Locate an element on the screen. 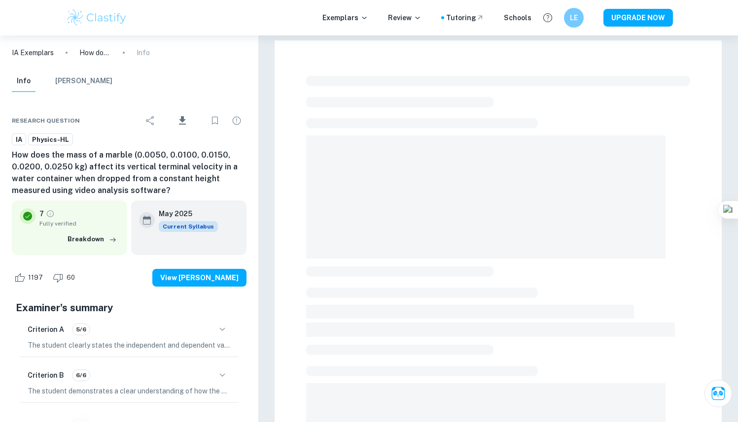 The width and height of the screenshot is (738, 422). a: Tutoring is located at coordinates (465, 18).